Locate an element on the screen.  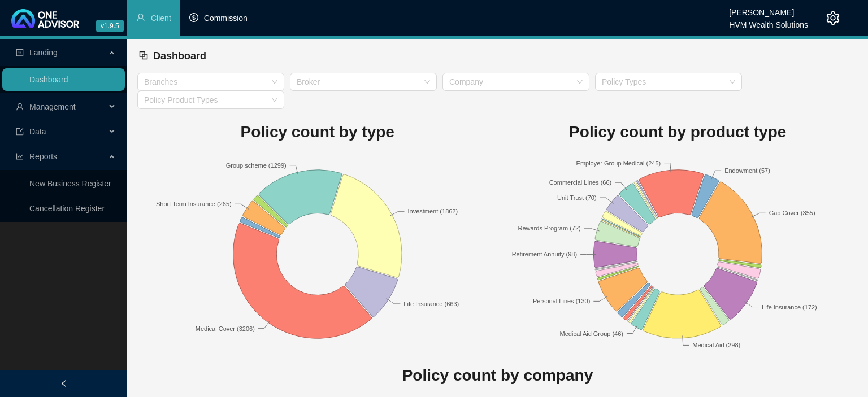
text: Retirement Annuity (98) is located at coordinates (544, 254).